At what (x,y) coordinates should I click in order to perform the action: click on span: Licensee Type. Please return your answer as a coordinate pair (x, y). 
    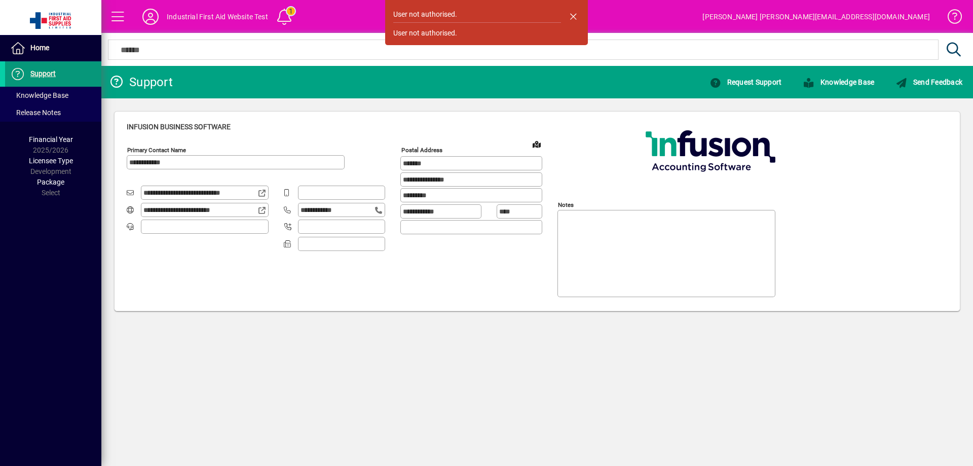
    Looking at the image, I should click on (51, 161).